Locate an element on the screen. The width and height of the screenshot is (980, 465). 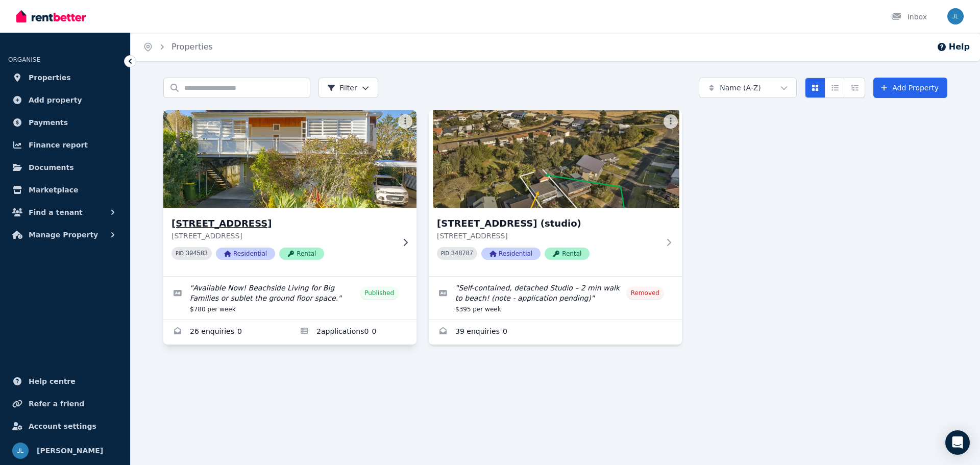
a: Payments is located at coordinates (65, 123).